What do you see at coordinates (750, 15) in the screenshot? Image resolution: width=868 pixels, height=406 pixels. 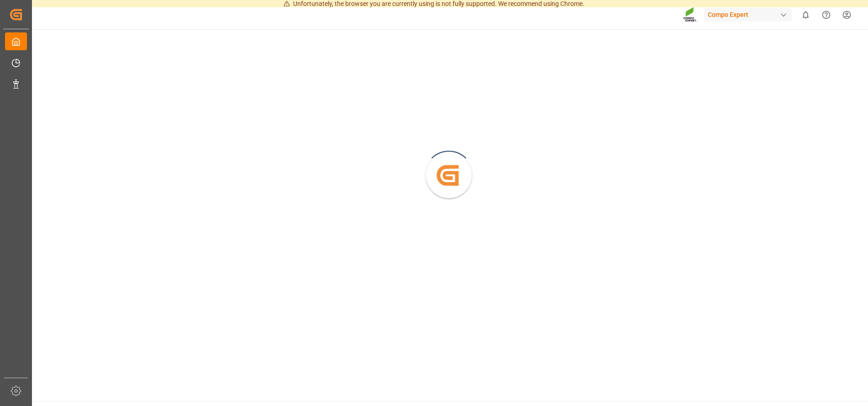 I see `button: Compo Expert` at bounding box center [750, 15].